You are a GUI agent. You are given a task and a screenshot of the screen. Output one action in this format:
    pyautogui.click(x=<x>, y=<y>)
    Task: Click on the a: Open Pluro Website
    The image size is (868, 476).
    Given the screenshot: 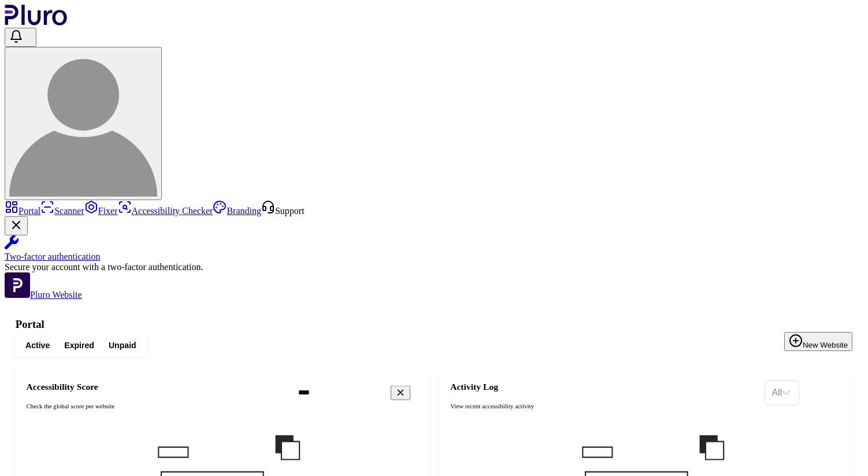 What is the action you would take?
    pyautogui.click(x=43, y=295)
    